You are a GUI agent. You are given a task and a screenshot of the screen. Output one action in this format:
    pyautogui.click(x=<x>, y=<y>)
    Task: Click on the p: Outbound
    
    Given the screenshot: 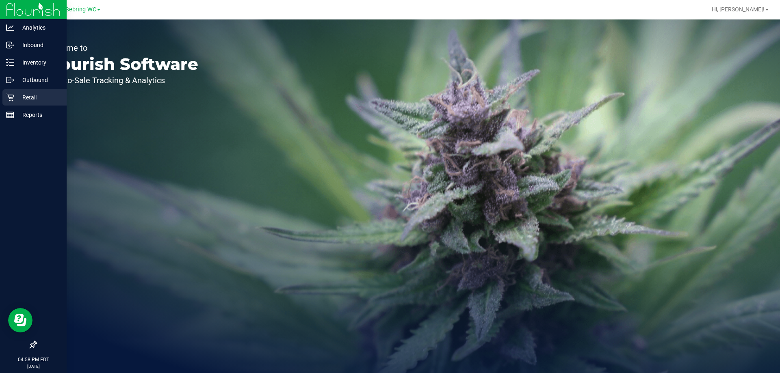 What is the action you would take?
    pyautogui.click(x=39, y=80)
    